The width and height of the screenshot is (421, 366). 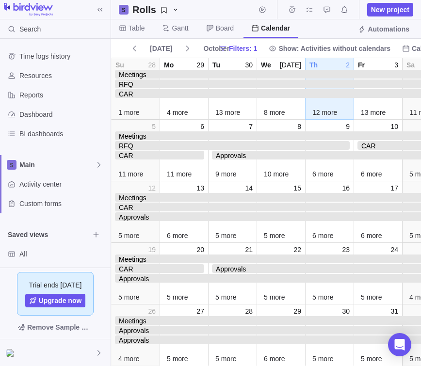 What do you see at coordinates (394, 250) in the screenshot?
I see `span: 24` at bounding box center [394, 250].